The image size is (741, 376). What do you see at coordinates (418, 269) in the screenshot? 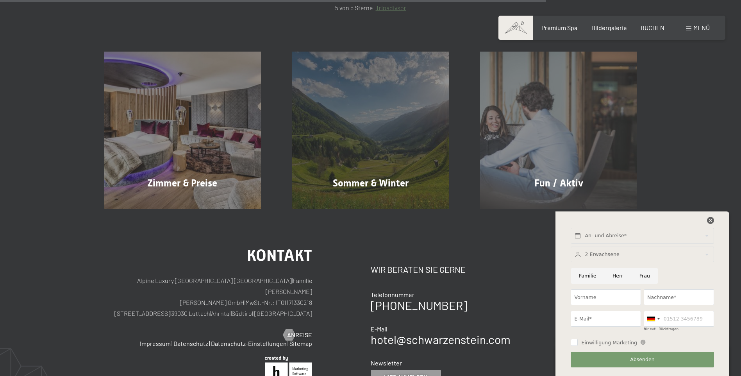
I see `span: Wir beraten Sie gerne` at bounding box center [418, 269].